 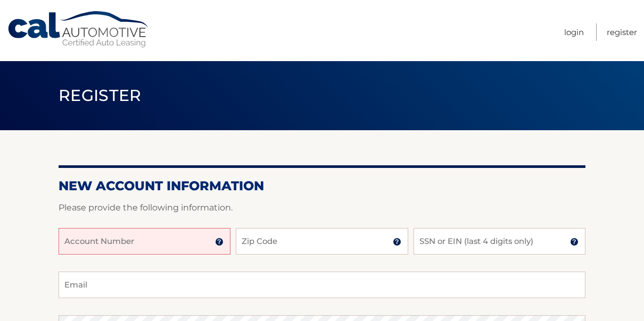 I want to click on span: Register, so click(x=100, y=96).